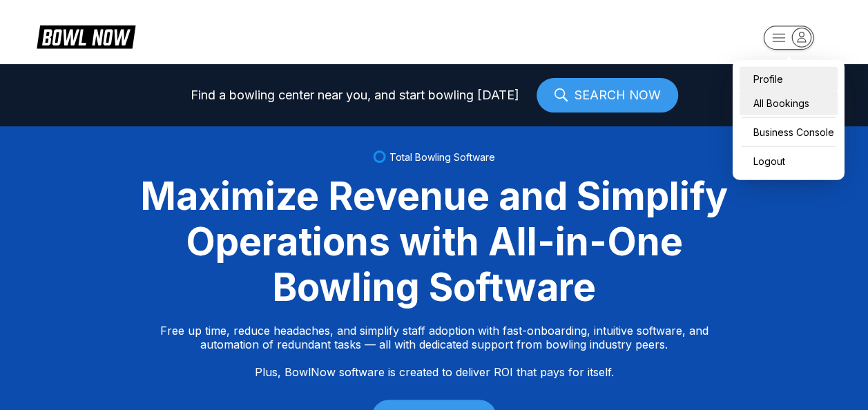 This screenshot has width=868, height=410. I want to click on a: All Bookings, so click(789, 103).